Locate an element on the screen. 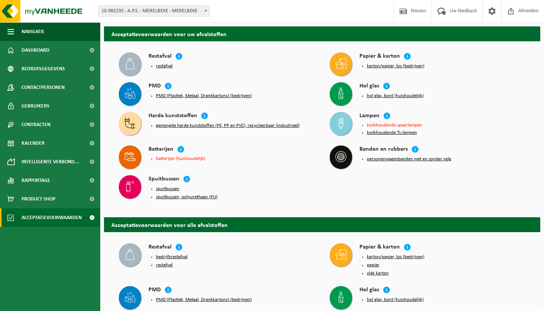  span: Contracten is located at coordinates (36, 125).